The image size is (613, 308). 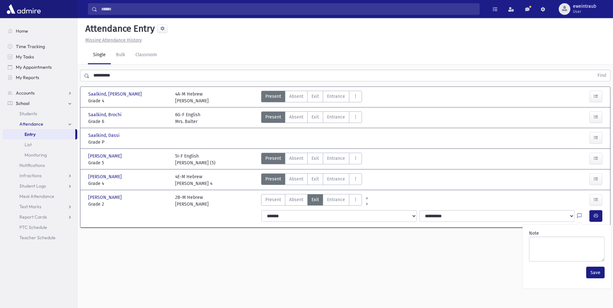 What do you see at coordinates (120, 55) in the screenshot?
I see `a: Bulk` at bounding box center [120, 55].